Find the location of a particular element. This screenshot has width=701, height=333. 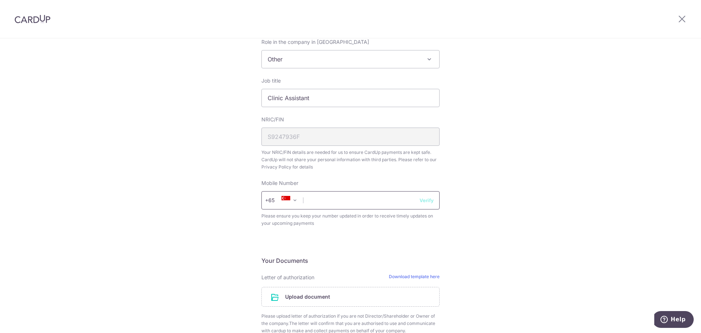

span: Please ensure you keep your number updated in order to receive timely updates on your upcoming pa... is located at coordinates (350, 219).